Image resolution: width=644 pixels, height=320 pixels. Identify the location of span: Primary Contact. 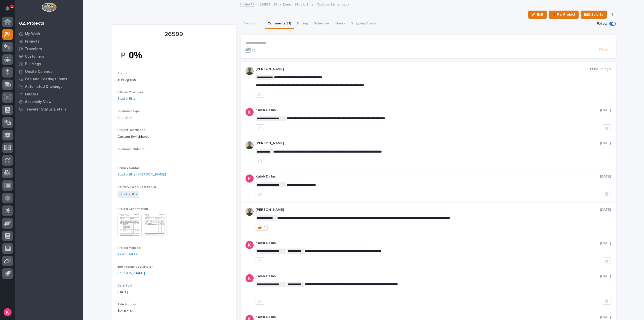
(129, 168).